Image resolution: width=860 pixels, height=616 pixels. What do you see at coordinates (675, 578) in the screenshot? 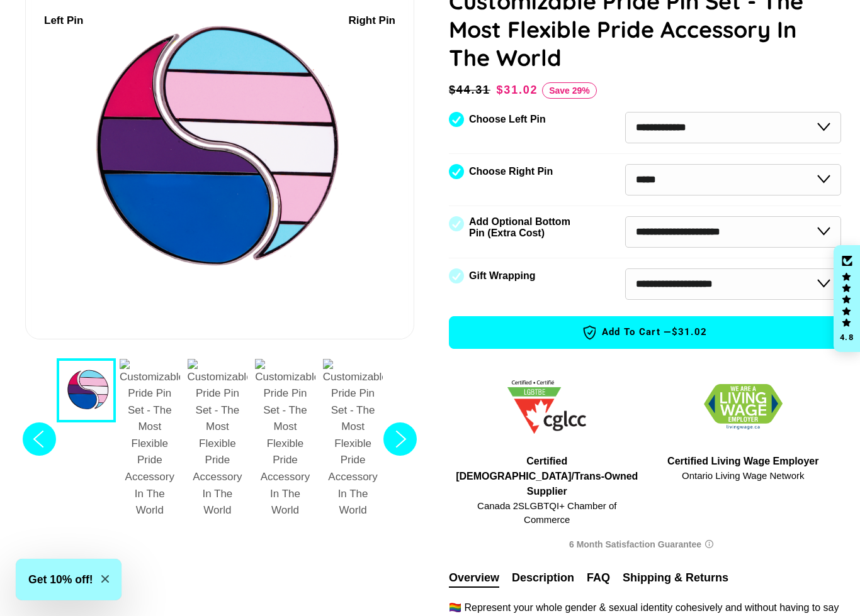
I see `button: Shipping & Returns` at bounding box center [675, 578].